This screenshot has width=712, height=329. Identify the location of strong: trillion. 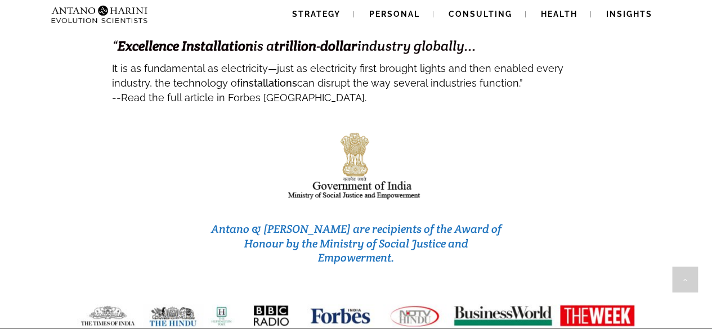
(295, 46).